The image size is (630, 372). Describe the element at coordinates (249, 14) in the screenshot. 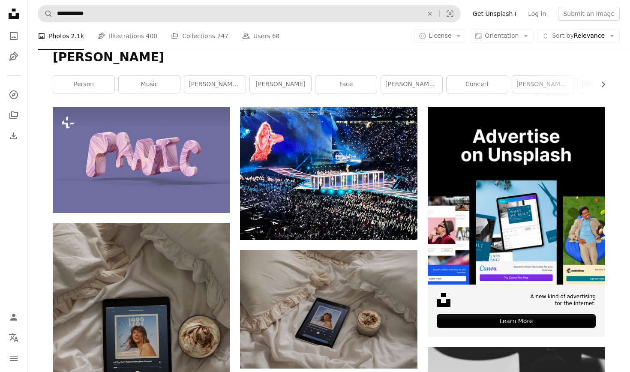

I see `form: Find visuals sitewide` at that location.